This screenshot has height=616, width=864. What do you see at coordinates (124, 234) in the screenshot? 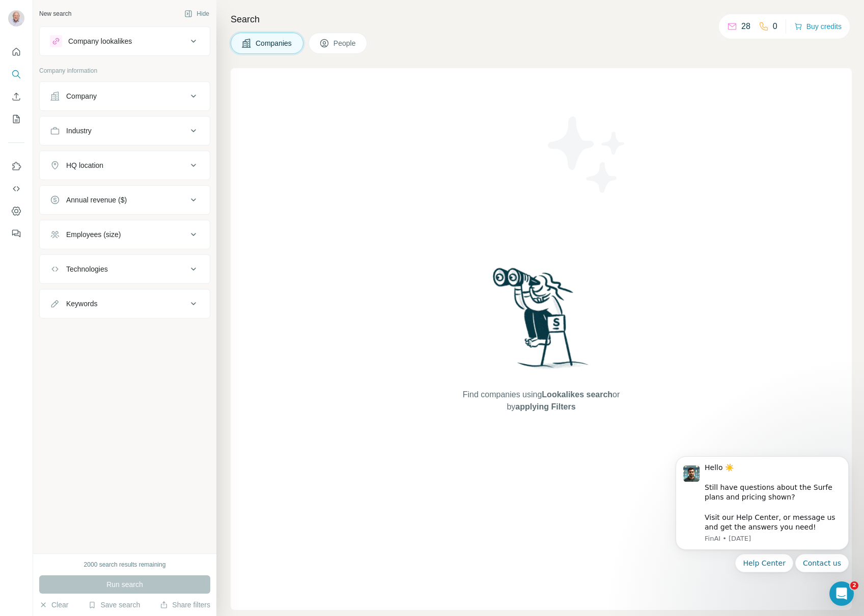
I see `button: Employees (size)` at bounding box center [124, 234].